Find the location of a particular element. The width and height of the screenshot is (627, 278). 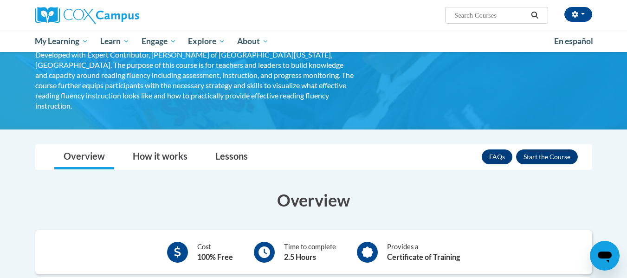

span: Learn is located at coordinates (115, 41).